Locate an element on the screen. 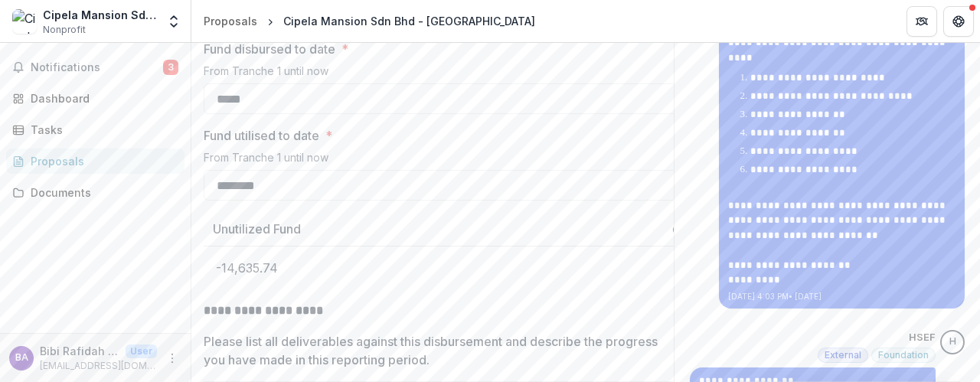 This screenshot has height=382, width=980. div: HSEF is located at coordinates (952, 342).